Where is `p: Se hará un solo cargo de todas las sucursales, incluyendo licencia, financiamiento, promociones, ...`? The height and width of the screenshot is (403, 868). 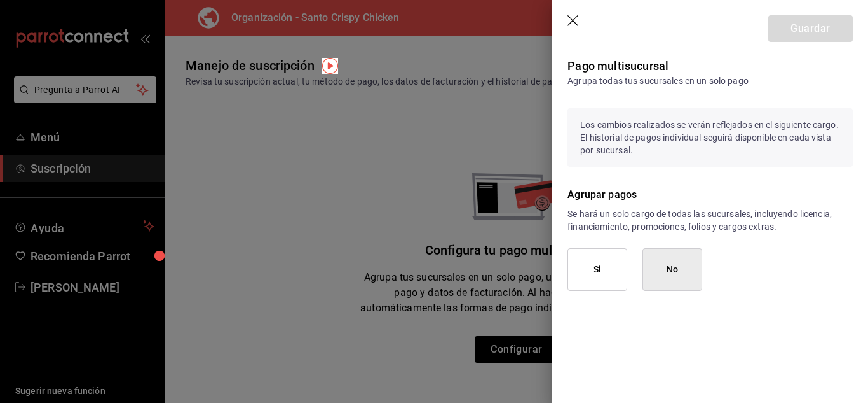
p: Se hará un solo cargo de todas las sucursales, incluyendo licencia, financiamiento, promociones, ... is located at coordinates (710, 220).